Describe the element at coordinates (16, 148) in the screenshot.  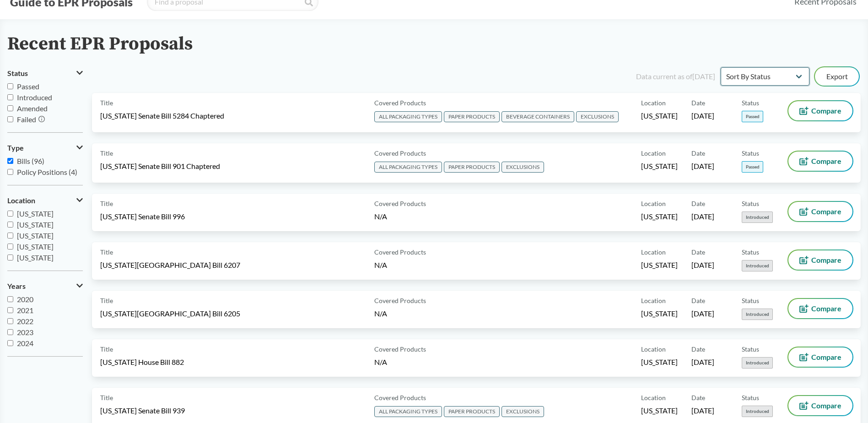
I see `span: Type` at that location.